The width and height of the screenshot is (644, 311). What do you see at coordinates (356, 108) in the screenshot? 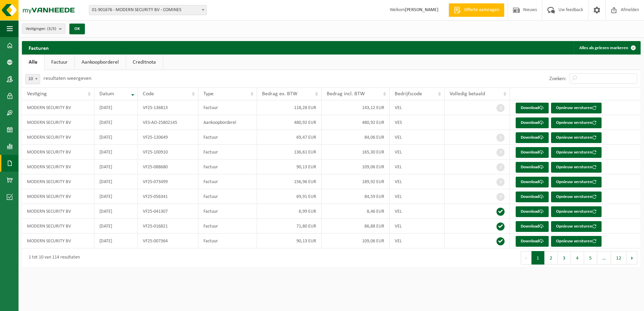
I see `td: 143,12 EUR` at bounding box center [356, 108].